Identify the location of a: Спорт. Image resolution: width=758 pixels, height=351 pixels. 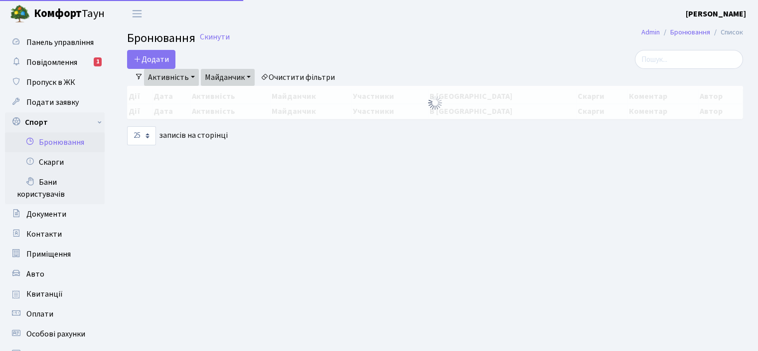
(55, 122).